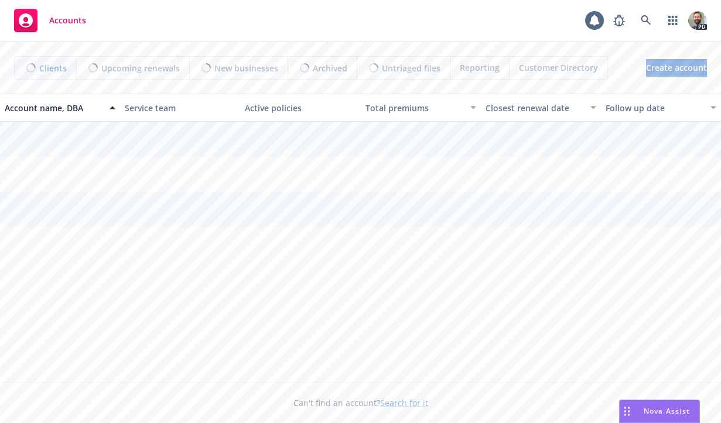 This screenshot has height=423, width=721. What do you see at coordinates (50, 20) in the screenshot?
I see `a: Accounts` at bounding box center [50, 20].